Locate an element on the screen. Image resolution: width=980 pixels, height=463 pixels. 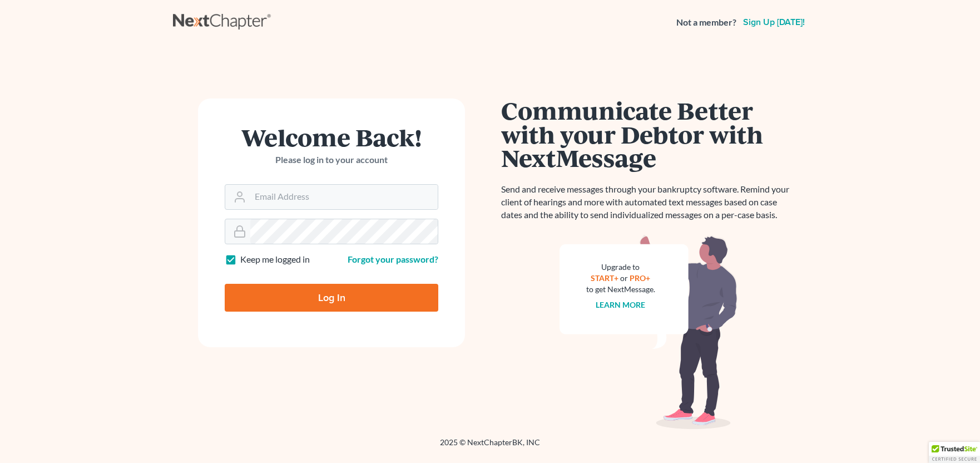
div: 2025 © NextChapterBK, INC is located at coordinates (490, 447).